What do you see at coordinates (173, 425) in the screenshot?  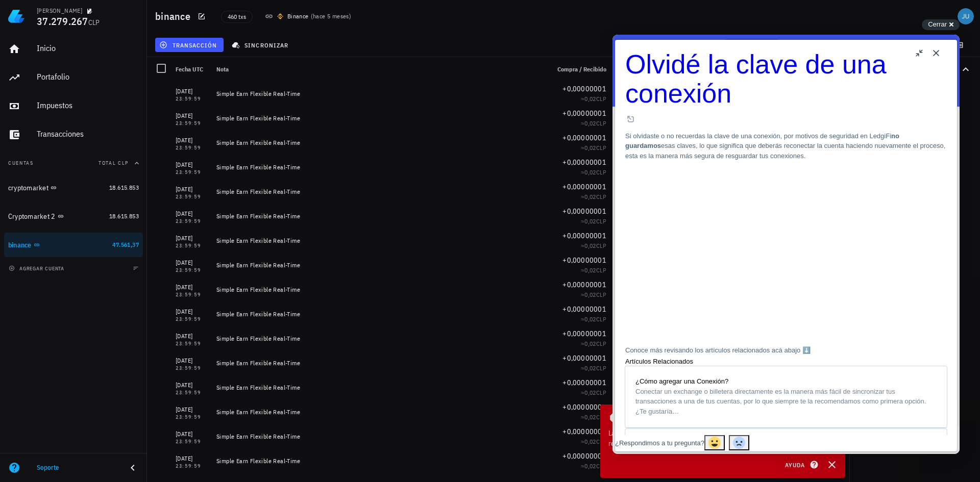 I see `a: Related article: ¿Qué es LedgiFi?. Se dice Led-yi-fai ¡Esto es LedgiFi!, la aplicación perfecta p...` at bounding box center [173, 425].